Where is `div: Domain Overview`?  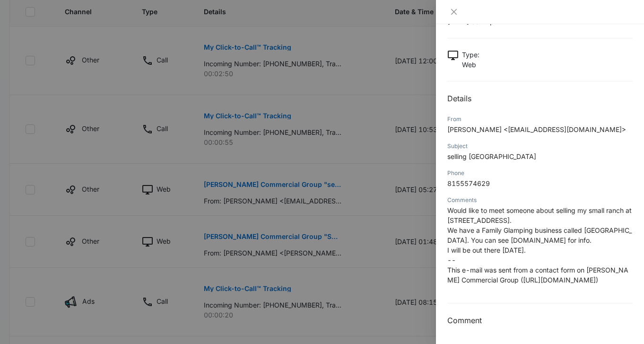
div: Domain Overview is located at coordinates (60, 58).